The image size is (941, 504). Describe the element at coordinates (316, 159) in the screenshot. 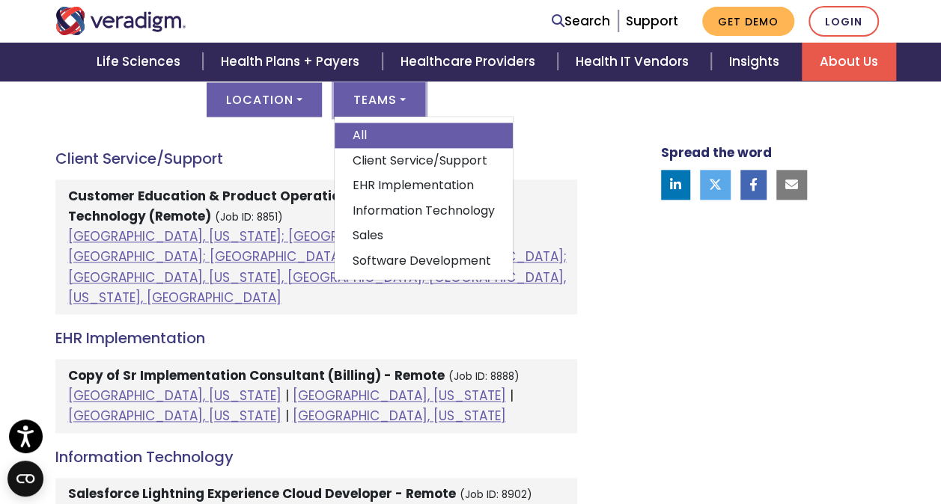

I see `h4: Client Service/Support` at that location.